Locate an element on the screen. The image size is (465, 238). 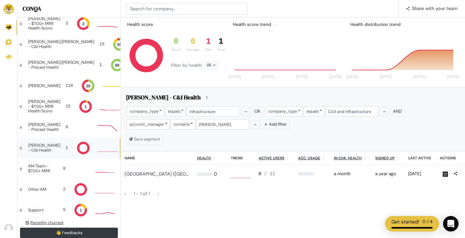
a: 👋 Feedbacks is located at coordinates (69, 232).